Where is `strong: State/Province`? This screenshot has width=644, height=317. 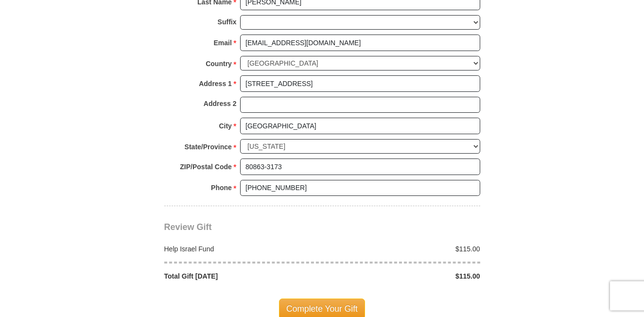 strong: State/Province is located at coordinates (208, 147).